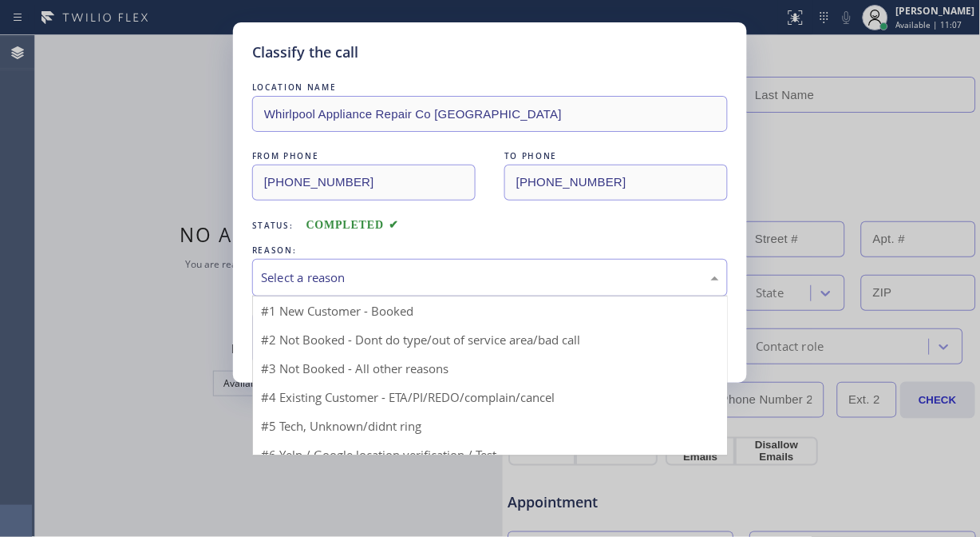 The image size is (980, 537). Describe the element at coordinates (616, 156) in the screenshot. I see `div: TO PHONE` at that location.